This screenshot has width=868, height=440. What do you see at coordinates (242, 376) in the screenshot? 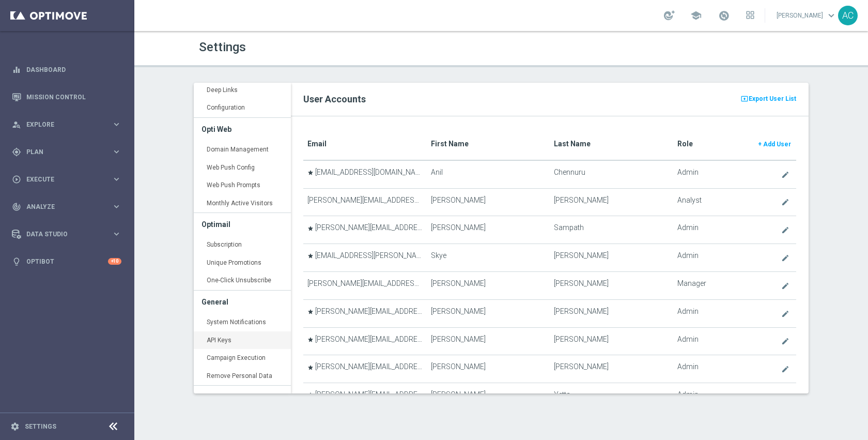
I see `a: Remove Personal Data` at bounding box center [242, 376].